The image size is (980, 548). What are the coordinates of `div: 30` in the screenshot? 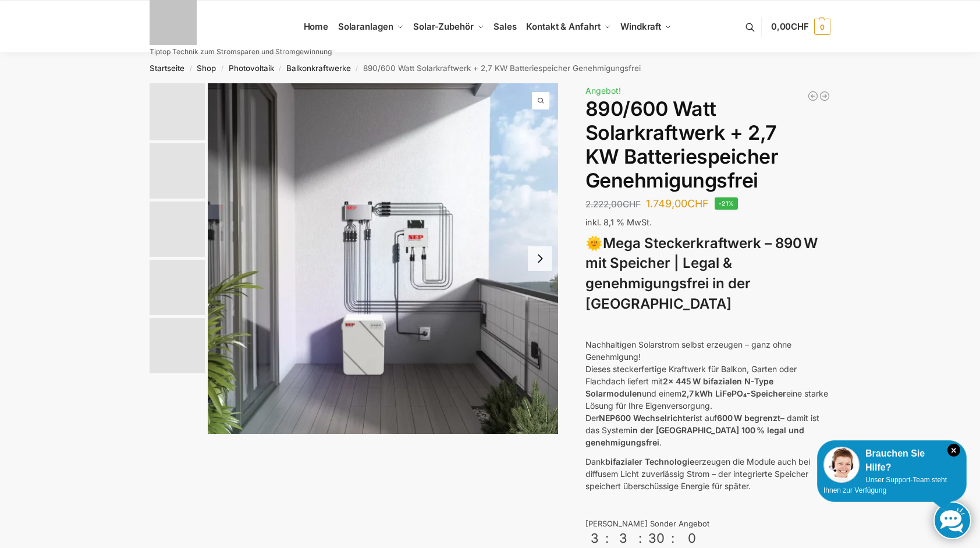 It's located at (657, 538).